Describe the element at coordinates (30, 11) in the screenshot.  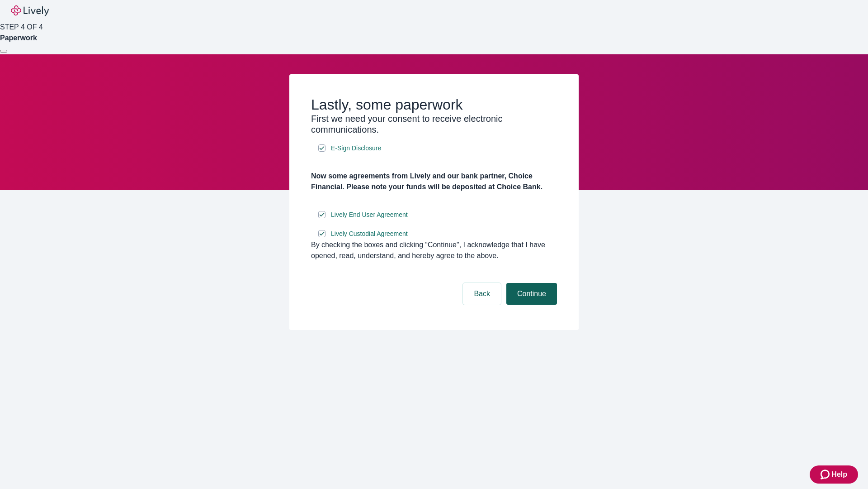
I see `img: Lively` at that location.